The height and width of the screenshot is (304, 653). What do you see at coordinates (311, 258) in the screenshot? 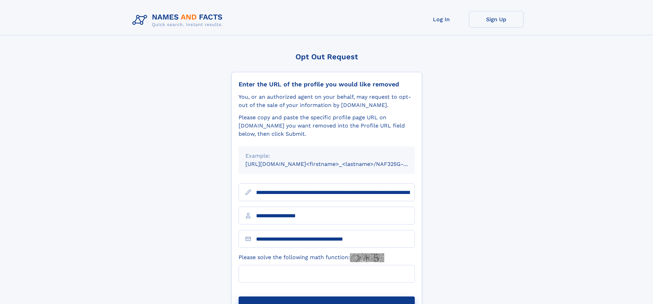
I see `label: Please solve the following math function:` at bounding box center [311, 258].